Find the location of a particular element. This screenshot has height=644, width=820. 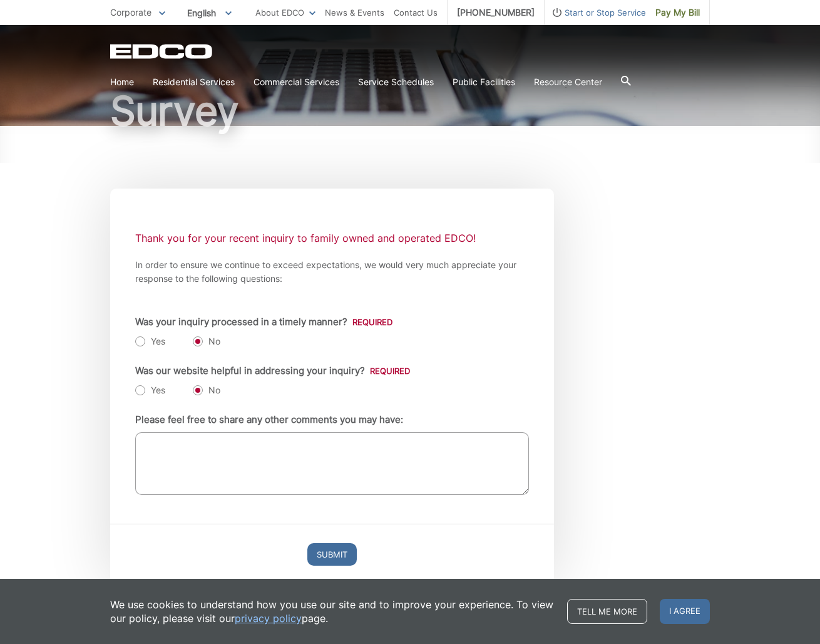

a: News & Events is located at coordinates (355, 12).